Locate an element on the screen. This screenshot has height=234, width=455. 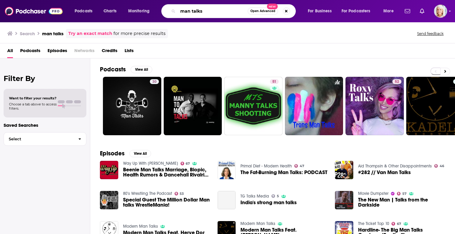
span: #282 // Van Man Talks is located at coordinates (384, 172).